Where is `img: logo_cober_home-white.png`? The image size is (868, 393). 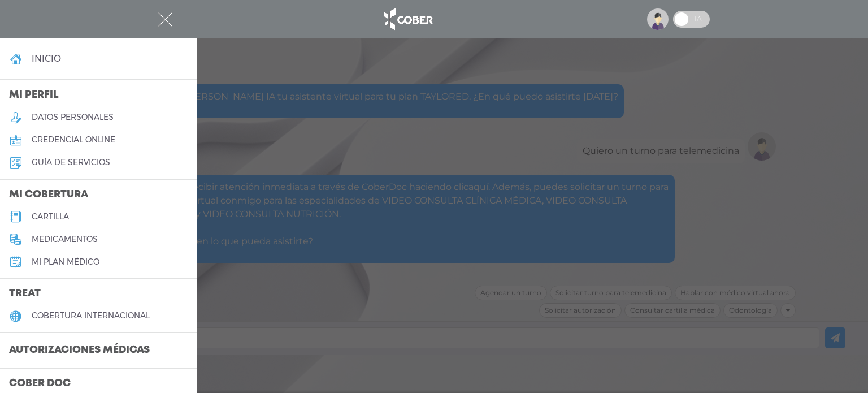 img: logo_cober_home-white.png is located at coordinates (407, 19).